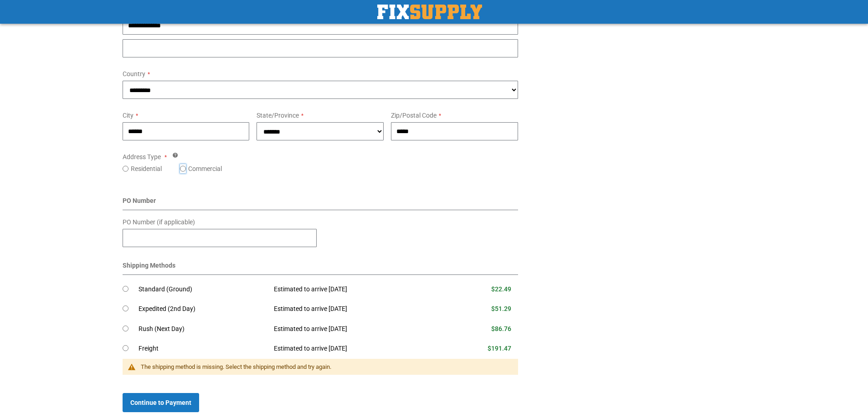  Describe the element at coordinates (413, 115) in the screenshot. I see `span: Zip/Postal Code` at that location.